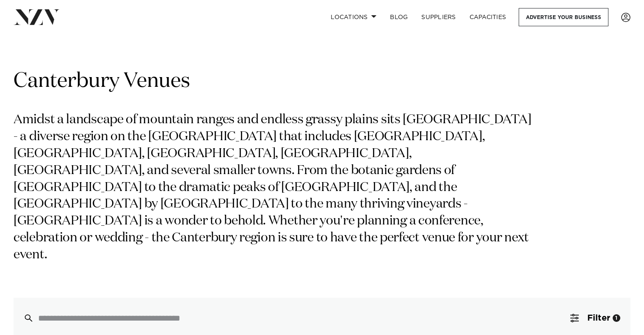 The height and width of the screenshot is (335, 644). I want to click on div: 1, so click(616, 318).